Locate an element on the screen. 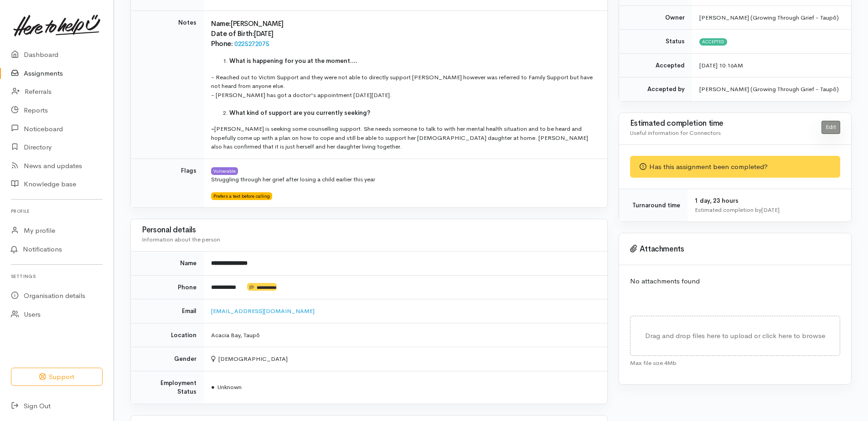 The height and width of the screenshot is (421, 868). span: Useful information for Connectors is located at coordinates (675, 132).